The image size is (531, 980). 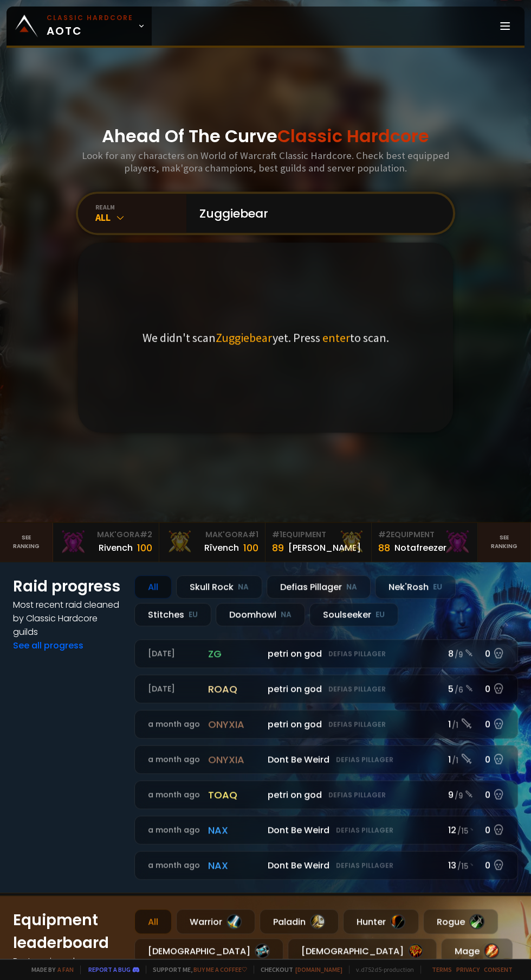 What do you see at coordinates (67, 587) in the screenshot?
I see `h1: Raid progress` at bounding box center [67, 587].